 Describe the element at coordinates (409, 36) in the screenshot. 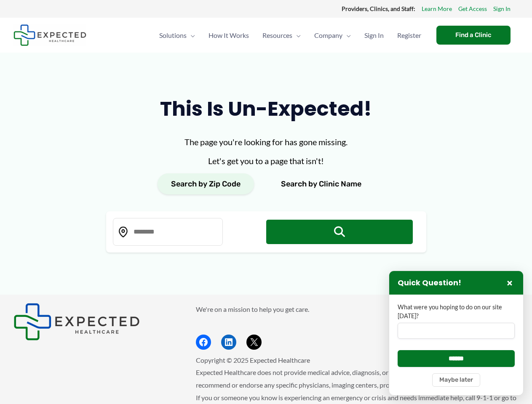

I see `span: Register` at that location.